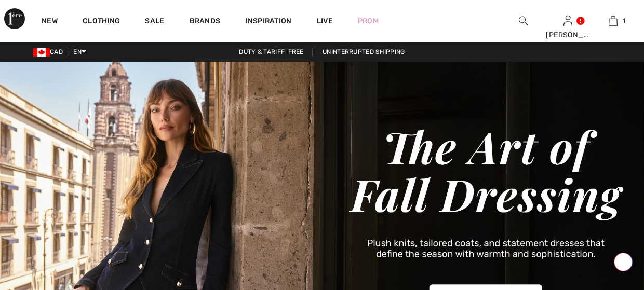 This screenshot has height=290, width=644. I want to click on a: Clothing, so click(101, 22).